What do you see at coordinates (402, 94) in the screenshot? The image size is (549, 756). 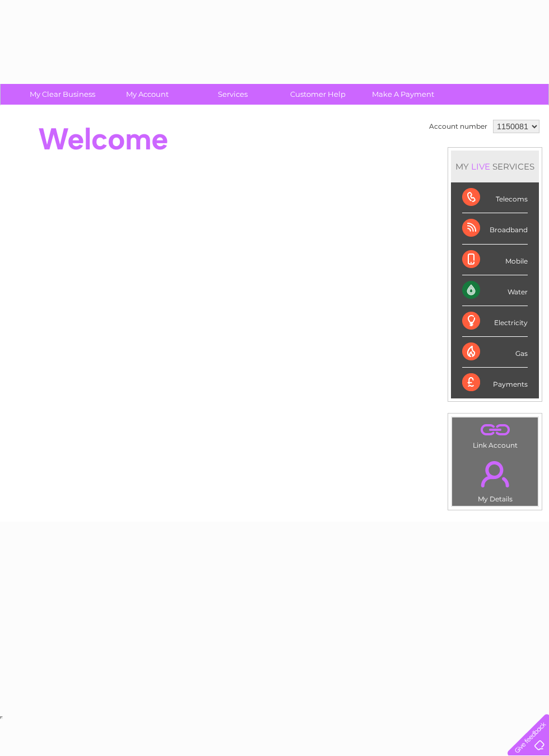 I see `a: Make A Payment` at bounding box center [402, 94].